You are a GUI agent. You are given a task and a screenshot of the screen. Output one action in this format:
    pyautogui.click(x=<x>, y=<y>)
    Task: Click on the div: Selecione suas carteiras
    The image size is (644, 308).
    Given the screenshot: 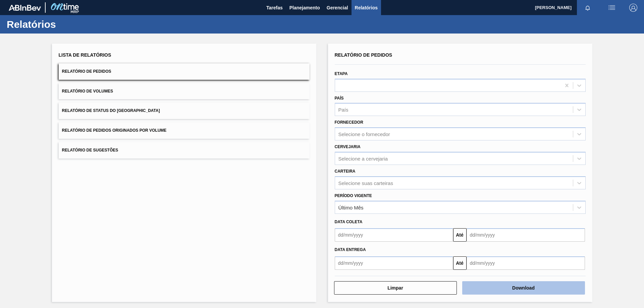 What is the action you would take?
    pyautogui.click(x=366, y=183)
    